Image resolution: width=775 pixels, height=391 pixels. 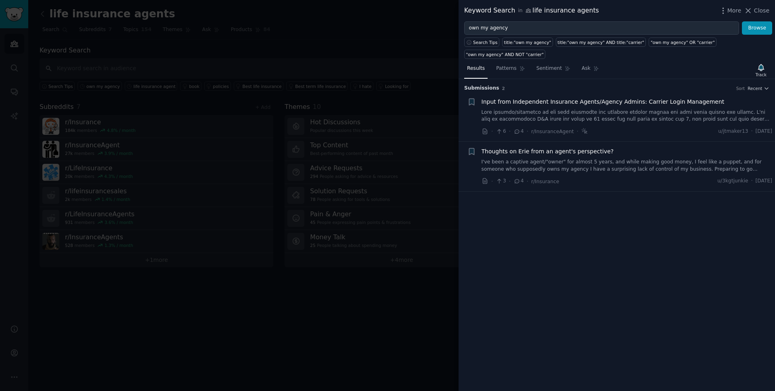 What do you see at coordinates (482, 42) in the screenshot?
I see `button: Search Tips` at bounding box center [482, 42].